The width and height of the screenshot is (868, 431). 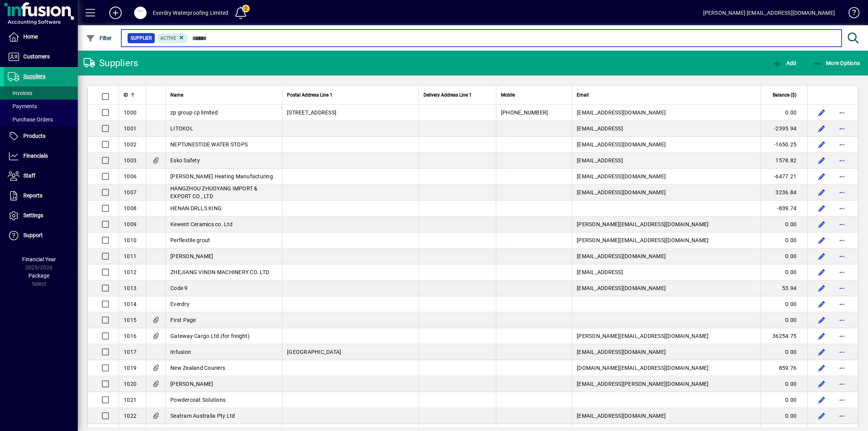 I want to click on span: 1017, so click(x=130, y=351).